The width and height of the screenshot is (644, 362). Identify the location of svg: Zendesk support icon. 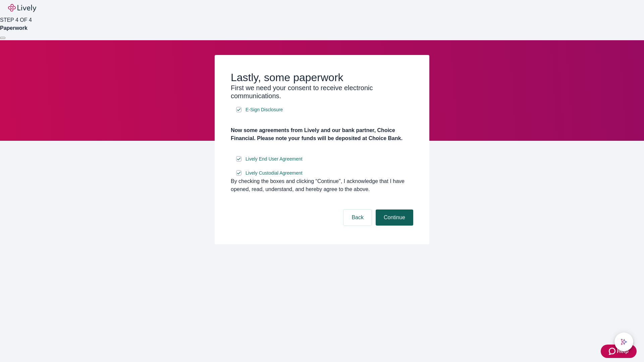
(613, 351).